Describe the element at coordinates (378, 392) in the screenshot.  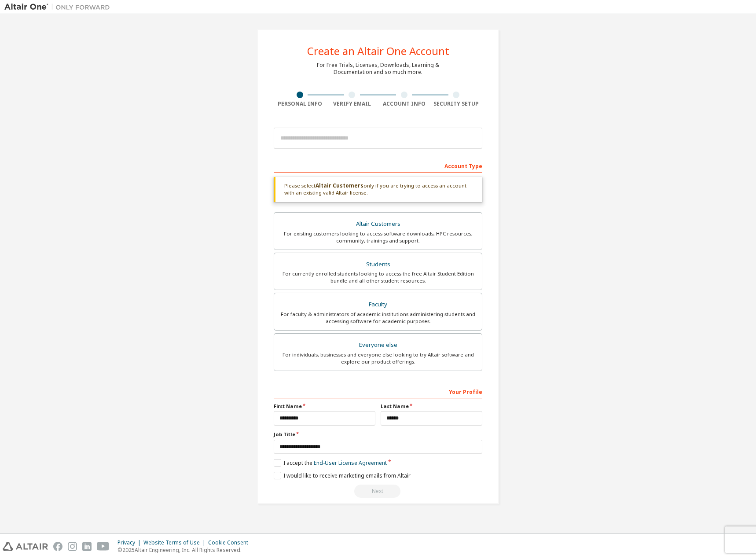
I see `div: Your Profile` at that location.